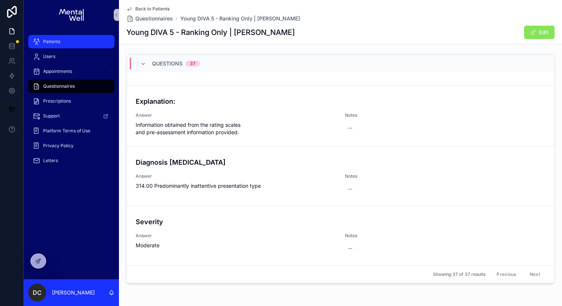 This screenshot has width=562, height=306. I want to click on a: Platform Terms of Use, so click(71, 131).